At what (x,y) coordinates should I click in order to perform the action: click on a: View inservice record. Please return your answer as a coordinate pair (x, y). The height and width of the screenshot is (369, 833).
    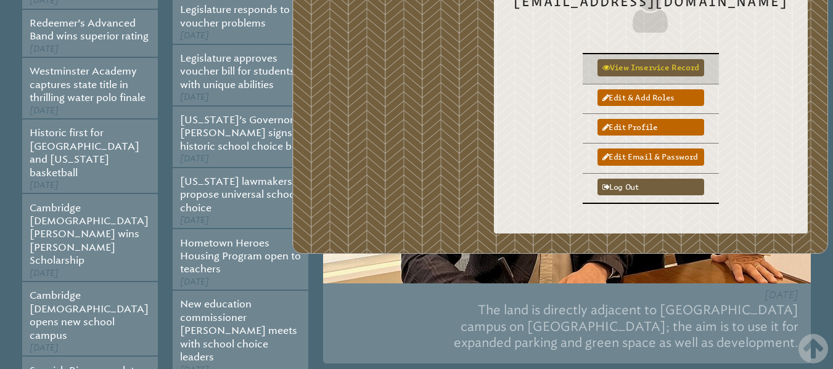
    Looking at the image, I should click on (651, 67).